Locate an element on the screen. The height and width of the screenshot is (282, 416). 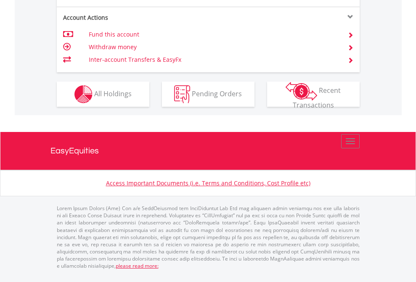
td: Fund this account is located at coordinates (213, 34).